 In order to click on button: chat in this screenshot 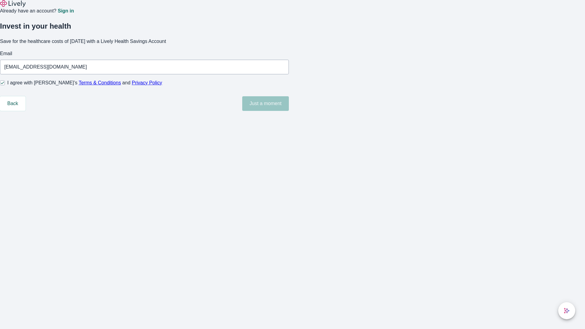, I will do `click(567, 311)`.